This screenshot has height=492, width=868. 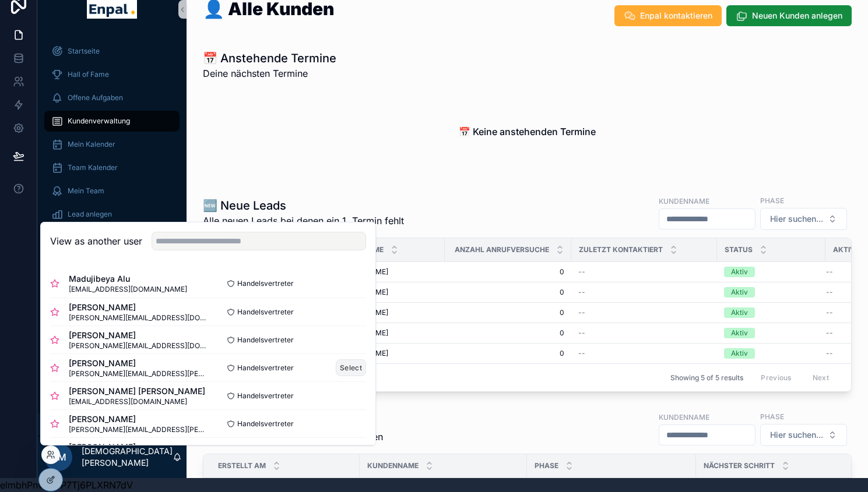 What do you see at coordinates (112, 52) in the screenshot?
I see `a: Startseite` at bounding box center [112, 52].